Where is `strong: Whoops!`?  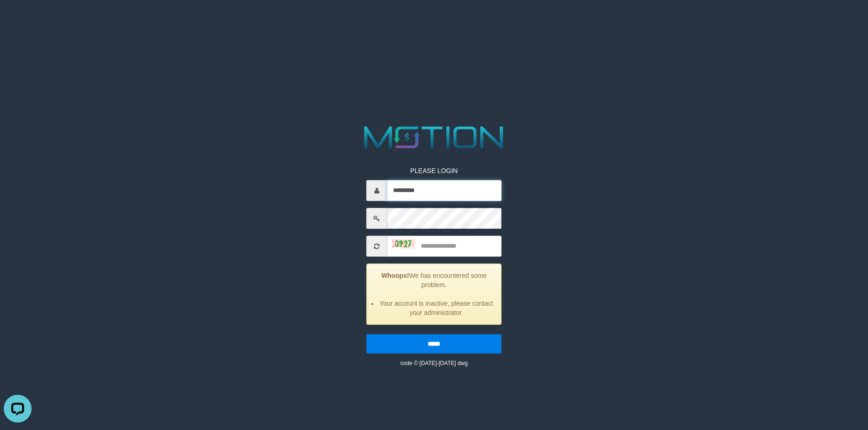 strong: Whoops! is located at coordinates (396, 276).